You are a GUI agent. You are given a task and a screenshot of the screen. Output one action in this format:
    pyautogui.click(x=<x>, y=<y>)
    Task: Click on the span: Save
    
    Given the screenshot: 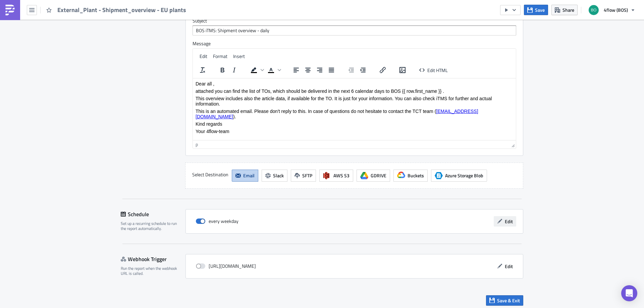 What is the action you would take?
    pyautogui.click(x=540, y=10)
    